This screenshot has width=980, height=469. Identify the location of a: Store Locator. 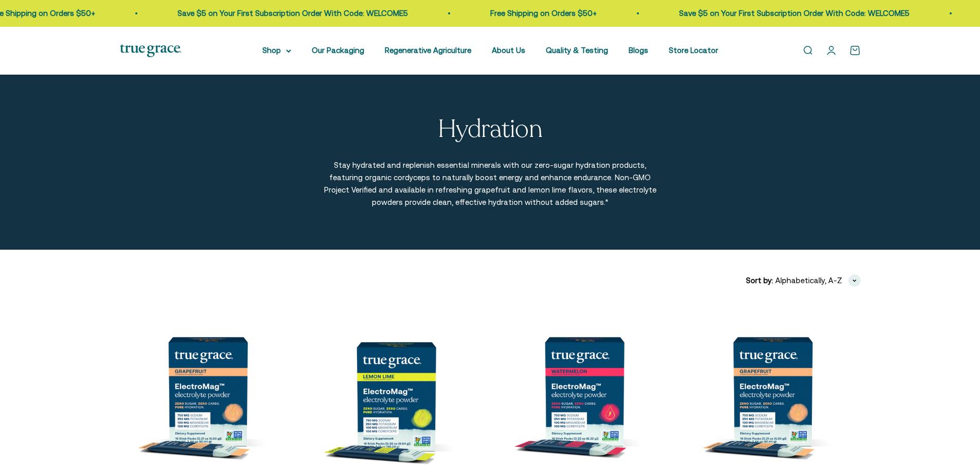
(694, 50).